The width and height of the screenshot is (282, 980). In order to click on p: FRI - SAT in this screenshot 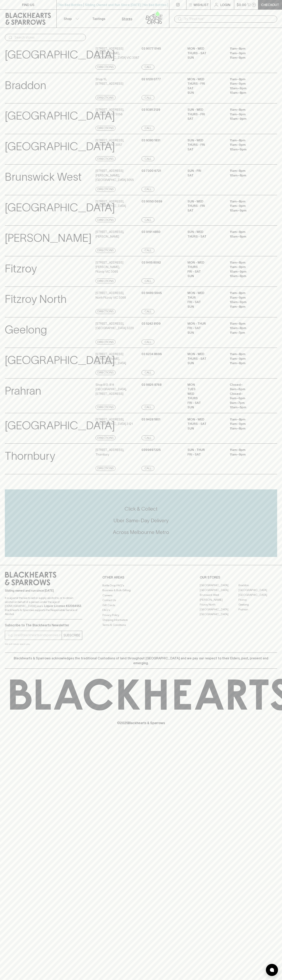, I will do `click(206, 302)`.